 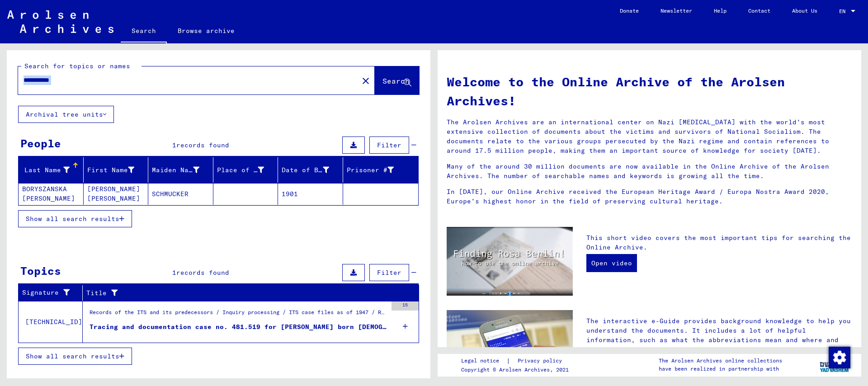 I want to click on p: This short video covers the most important tips for searching the Online Archive., so click(x=719, y=243).